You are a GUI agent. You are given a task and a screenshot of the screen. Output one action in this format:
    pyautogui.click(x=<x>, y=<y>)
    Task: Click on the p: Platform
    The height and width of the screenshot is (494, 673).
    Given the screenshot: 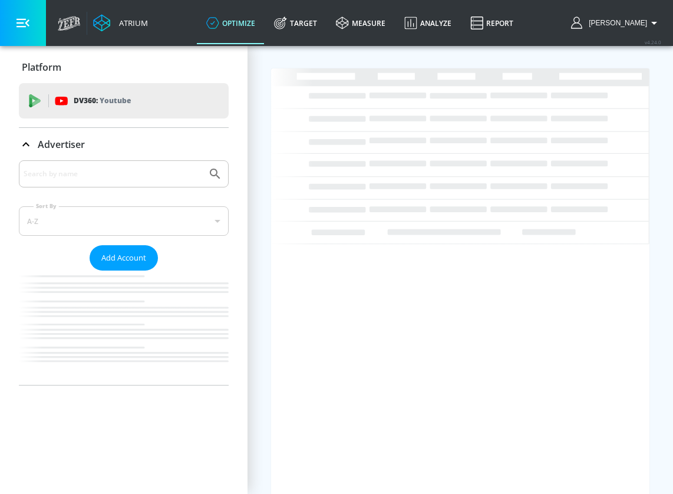 What is the action you would take?
    pyautogui.click(x=41, y=67)
    